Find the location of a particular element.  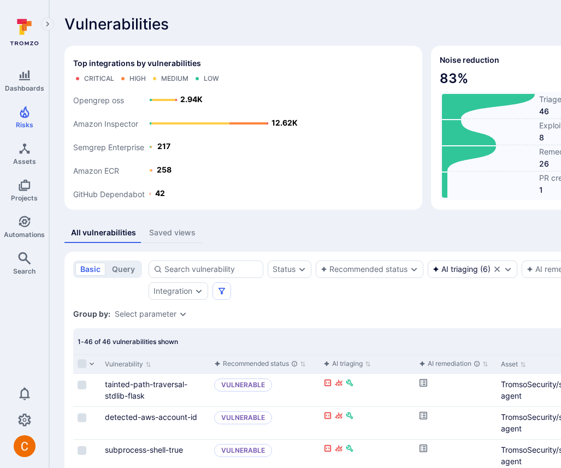

span: 1-46 of 46 vulnerabilities shown is located at coordinates (128, 341).